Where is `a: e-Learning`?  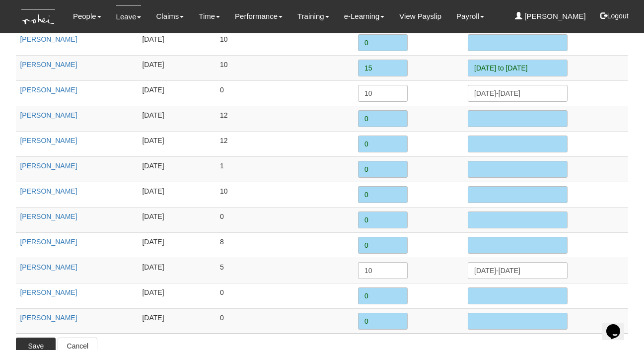 a: e-Learning is located at coordinates (365, 16).